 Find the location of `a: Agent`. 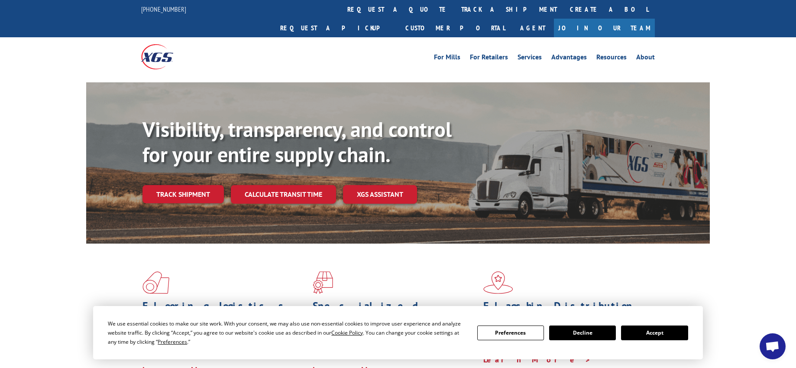

a: Agent is located at coordinates (533, 28).